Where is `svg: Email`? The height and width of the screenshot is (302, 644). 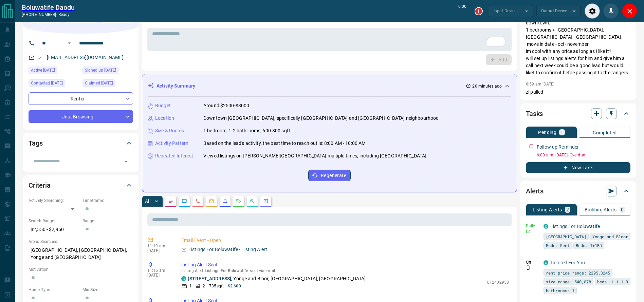
svg: Email is located at coordinates (528, 231).